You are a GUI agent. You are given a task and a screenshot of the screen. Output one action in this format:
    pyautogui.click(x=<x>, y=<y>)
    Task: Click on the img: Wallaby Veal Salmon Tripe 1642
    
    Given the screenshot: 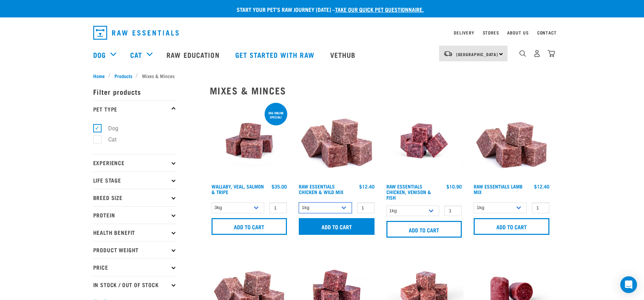 What is the action you would take?
    pyautogui.click(x=249, y=141)
    